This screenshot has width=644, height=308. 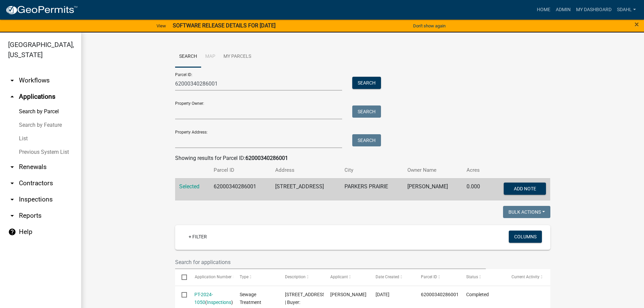 I want to click on span: Status, so click(x=472, y=277).